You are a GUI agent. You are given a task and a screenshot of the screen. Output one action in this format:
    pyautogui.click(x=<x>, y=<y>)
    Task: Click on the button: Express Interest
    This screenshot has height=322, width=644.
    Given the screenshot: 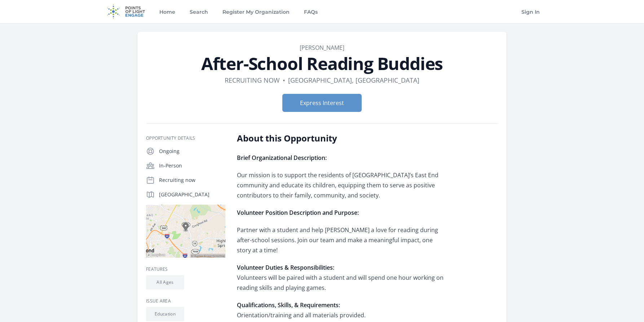 What is the action you would take?
    pyautogui.click(x=322, y=103)
    